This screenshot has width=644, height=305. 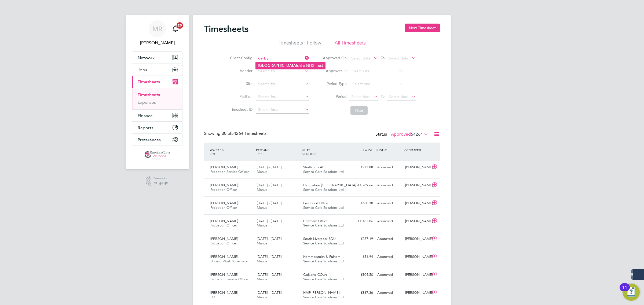 What do you see at coordinates (241, 71) in the screenshot?
I see `label: Vendor` at bounding box center [241, 71].